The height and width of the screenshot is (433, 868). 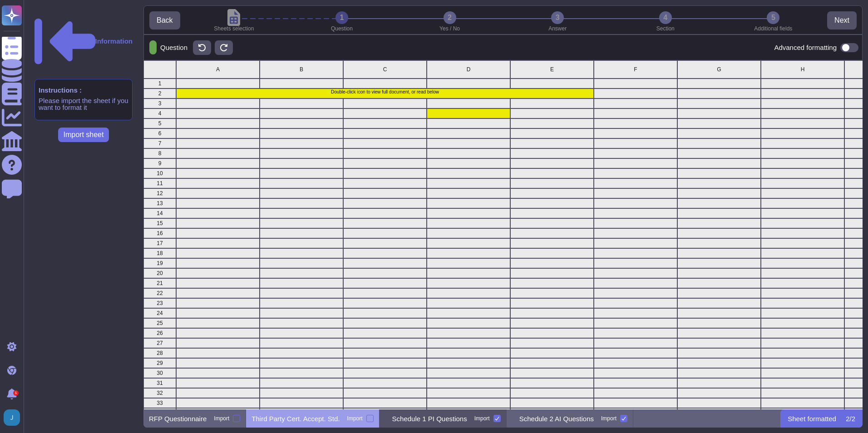 What do you see at coordinates (84, 90) in the screenshot?
I see `p: Instructions :` at bounding box center [84, 90].